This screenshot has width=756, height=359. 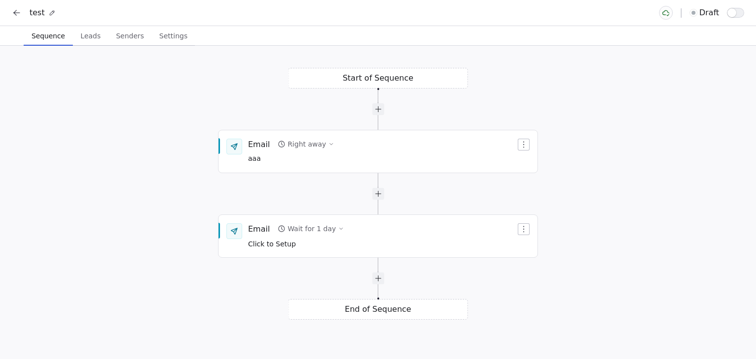 I want to click on span: test, so click(x=37, y=13).